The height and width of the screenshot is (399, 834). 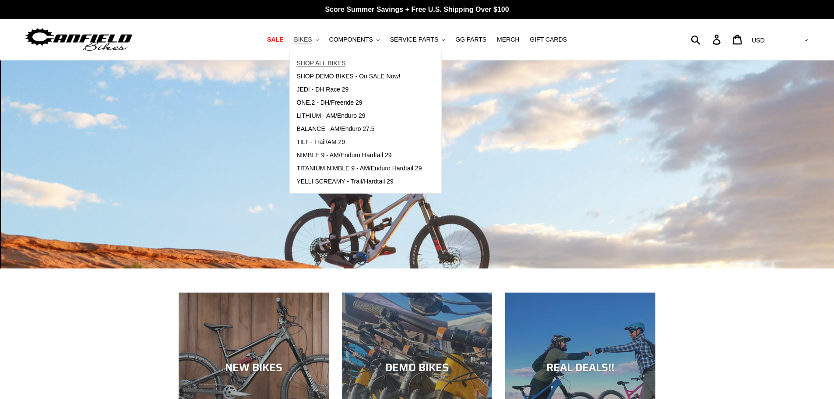 I want to click on span: JEDI - DH Race 29, so click(x=322, y=89).